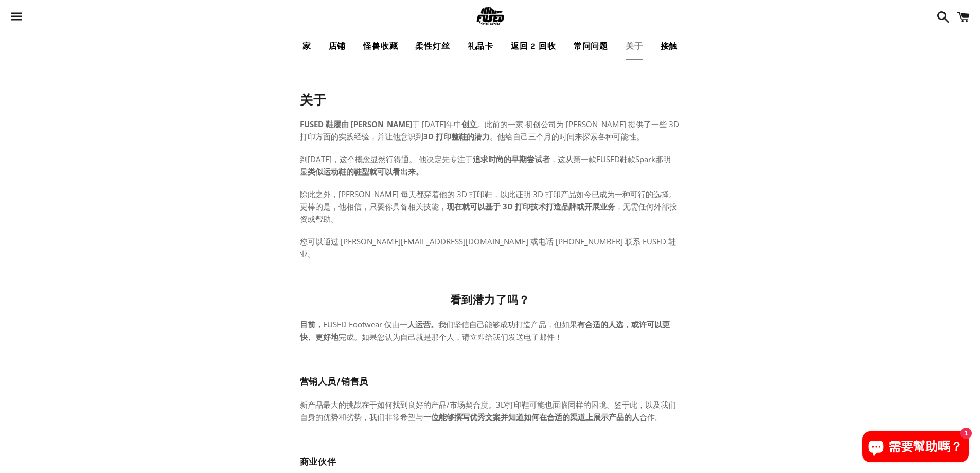 The image size is (980, 473). I want to click on font: 营销人员/销售员, so click(334, 382).